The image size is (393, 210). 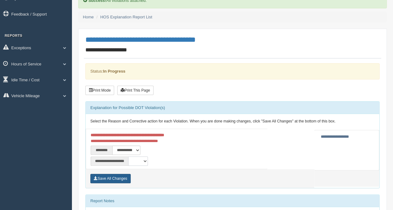 What do you see at coordinates (135, 91) in the screenshot?
I see `button: Print This Page` at bounding box center [135, 91].